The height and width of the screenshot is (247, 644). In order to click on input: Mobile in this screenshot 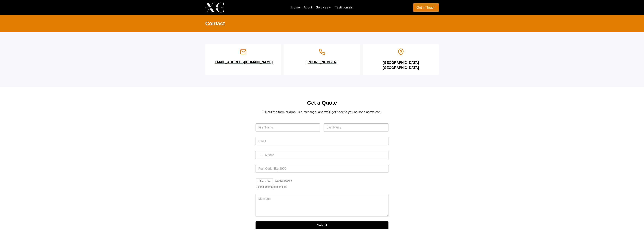, I will do `click(322, 155)`.